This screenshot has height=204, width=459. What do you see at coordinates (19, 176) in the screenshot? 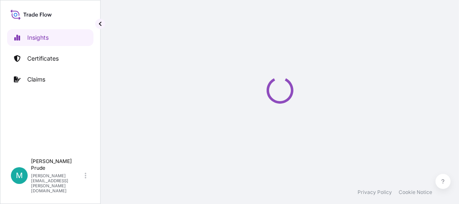
I see `span: M` at bounding box center [19, 176].